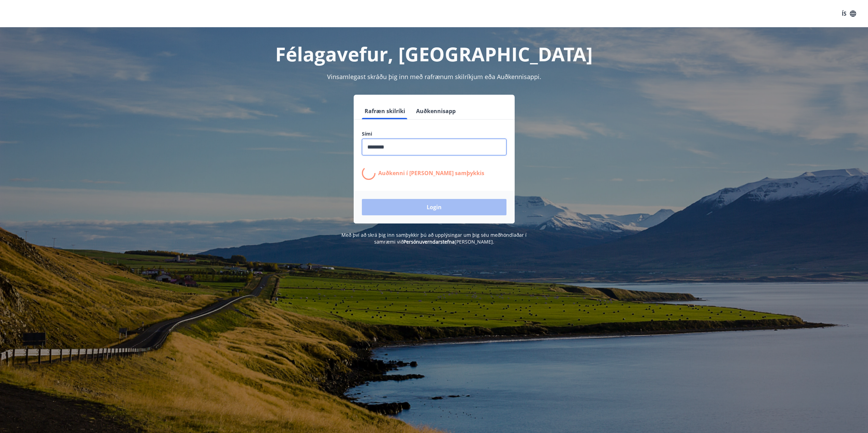 The image size is (868, 433). Describe the element at coordinates (434, 77) in the screenshot. I see `span: Vinsamlegast skráðu þig inn með rafrænum skilríkjum eða Auðkennisappi.` at that location.